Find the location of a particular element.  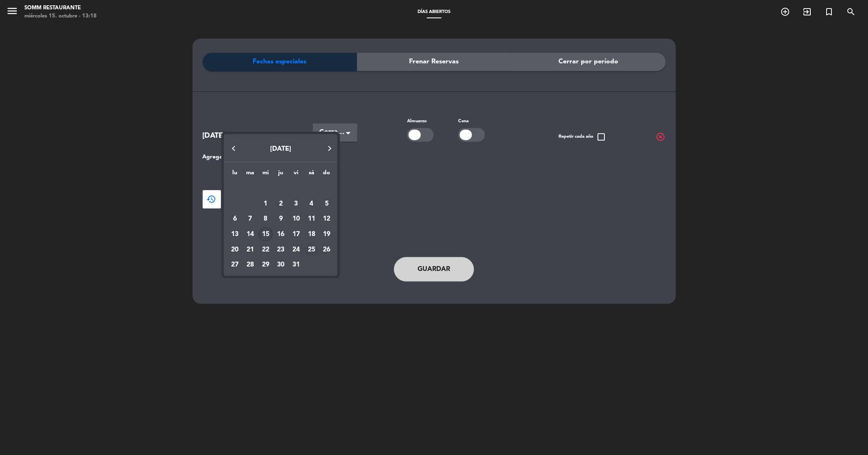

div: 8 is located at coordinates (266, 219).